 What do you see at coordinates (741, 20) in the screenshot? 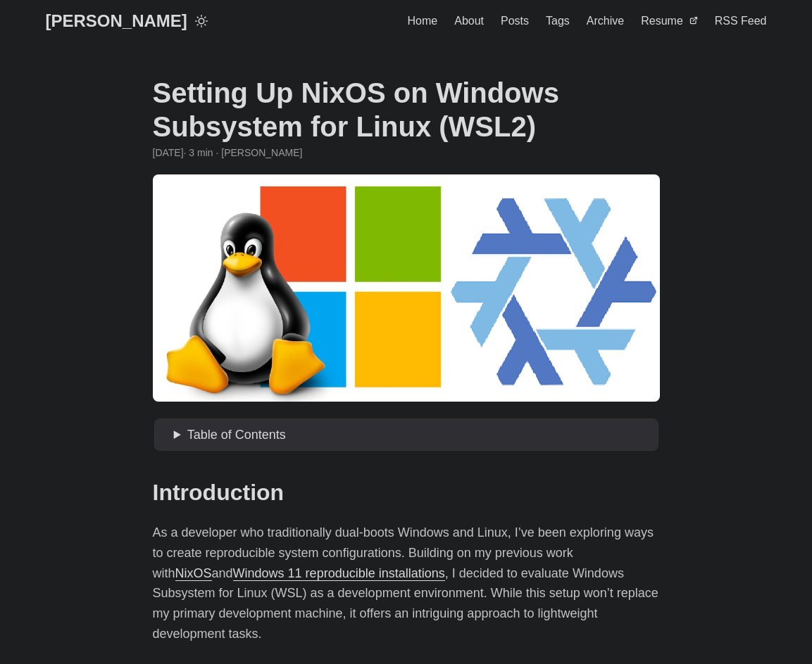
I see `span: RSS Feed` at bounding box center [741, 20].